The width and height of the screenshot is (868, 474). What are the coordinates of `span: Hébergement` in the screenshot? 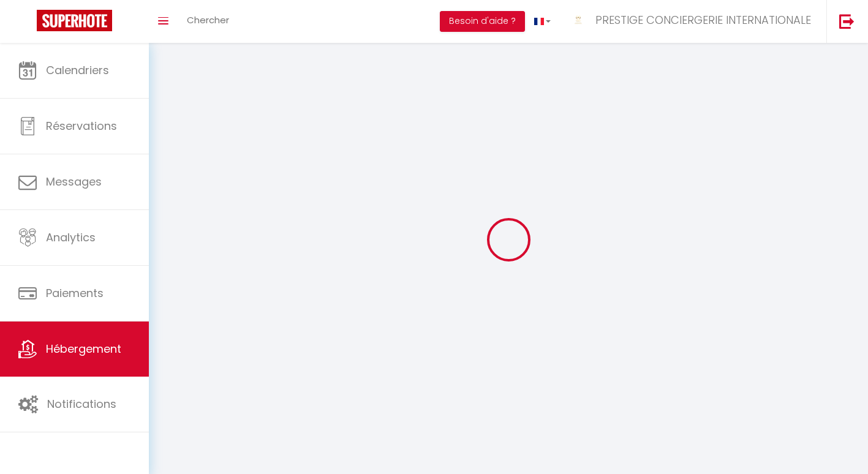 It's located at (84, 349).